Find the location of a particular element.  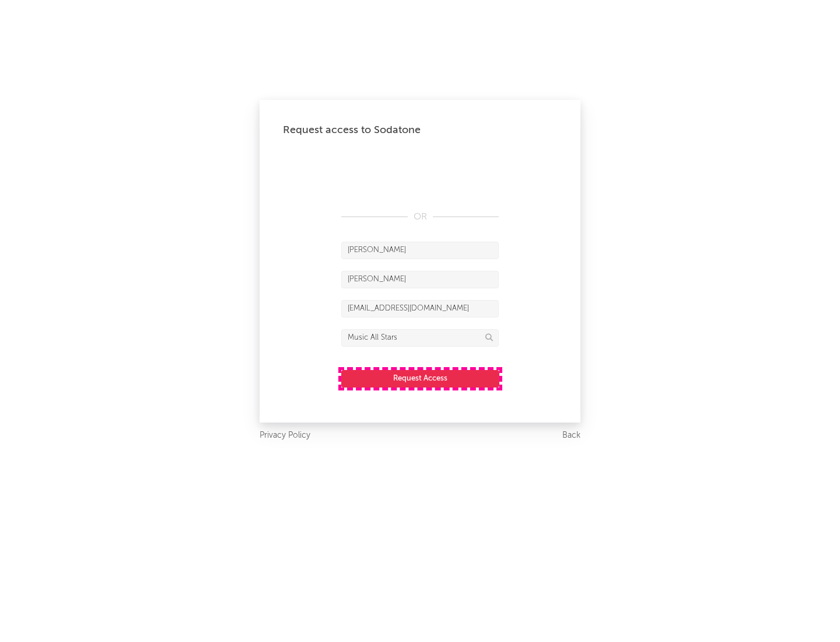

input: Division is located at coordinates (420, 338).